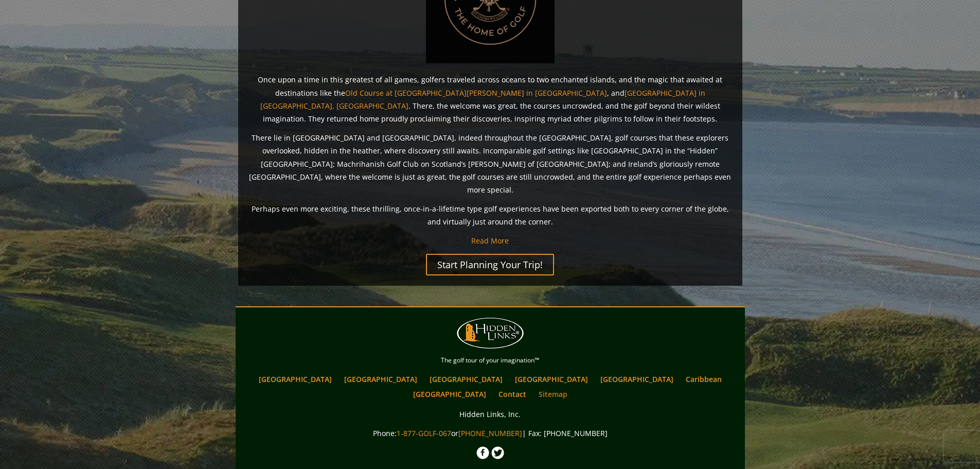 The width and height of the screenshot is (980, 469). What do you see at coordinates (490, 360) in the screenshot?
I see `p: The golf tour of your imagination™` at bounding box center [490, 360].